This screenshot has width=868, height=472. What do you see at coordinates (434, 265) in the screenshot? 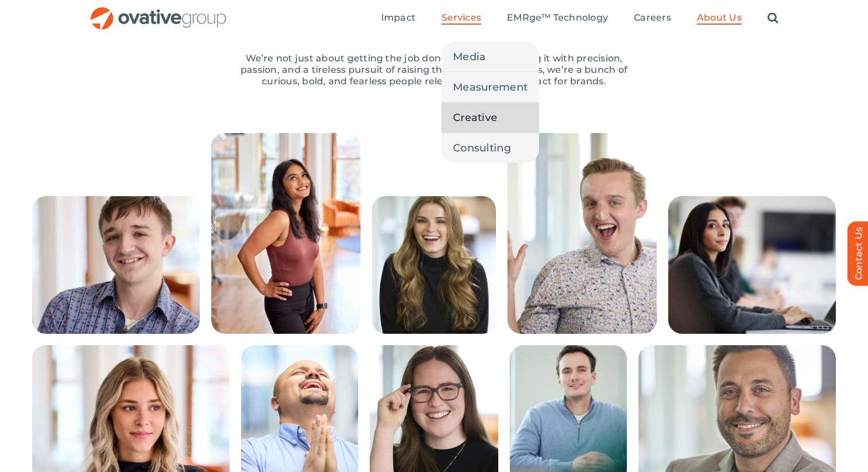
I see `img: People – Collage Lauren` at bounding box center [434, 265].